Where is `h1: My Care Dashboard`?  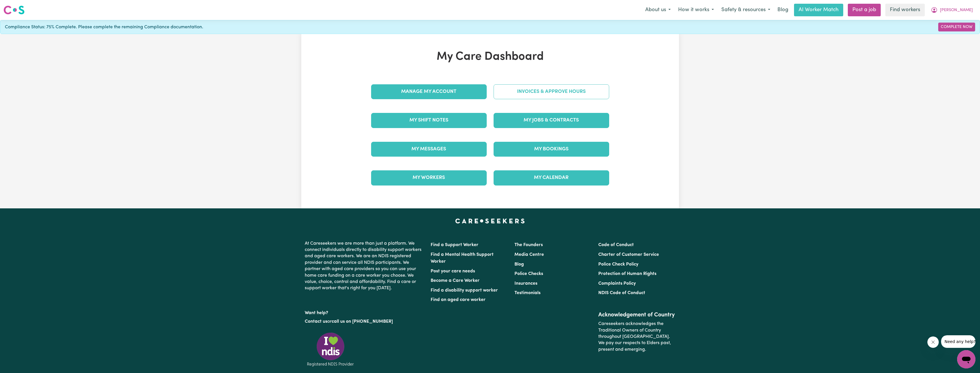 h1: My Care Dashboard is located at coordinates (490, 57).